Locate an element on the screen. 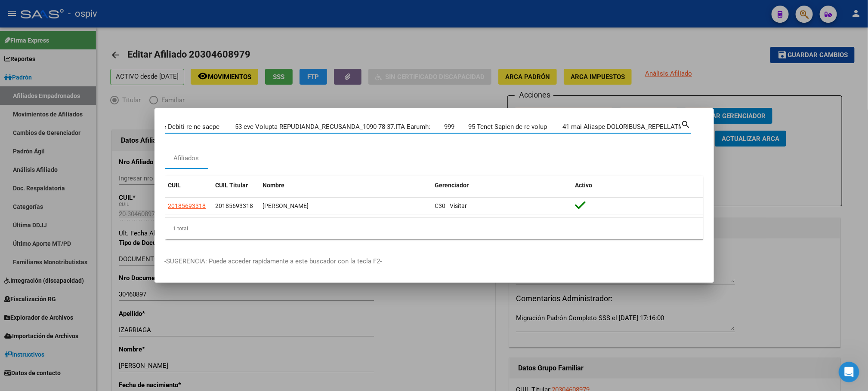 The image size is (868, 391). div: 1 total is located at coordinates (434, 229).